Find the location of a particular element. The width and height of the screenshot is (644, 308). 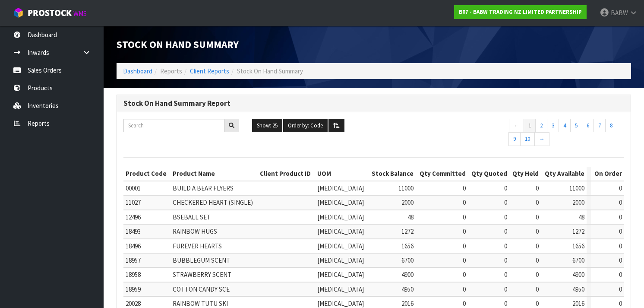

a: 8 is located at coordinates (611, 126).